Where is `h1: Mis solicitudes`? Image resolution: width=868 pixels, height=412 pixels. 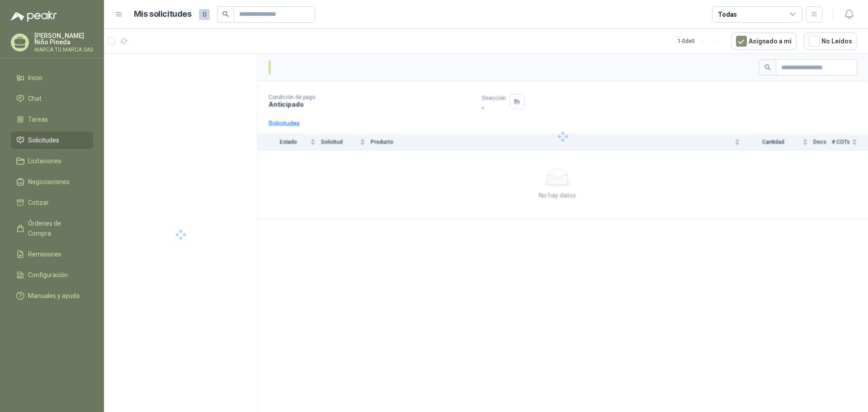
h1: Mis solicitudes is located at coordinates (163, 14).